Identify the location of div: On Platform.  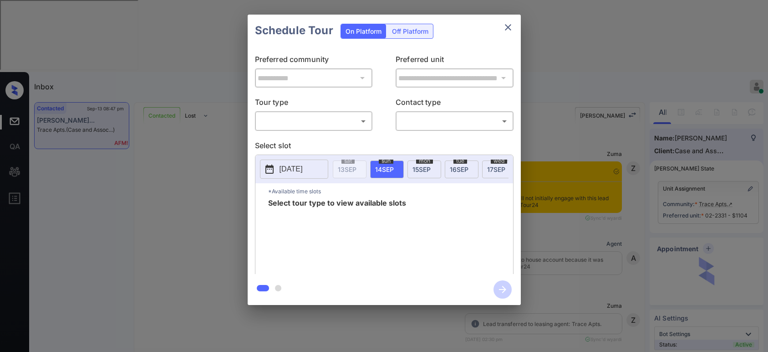
(363, 31).